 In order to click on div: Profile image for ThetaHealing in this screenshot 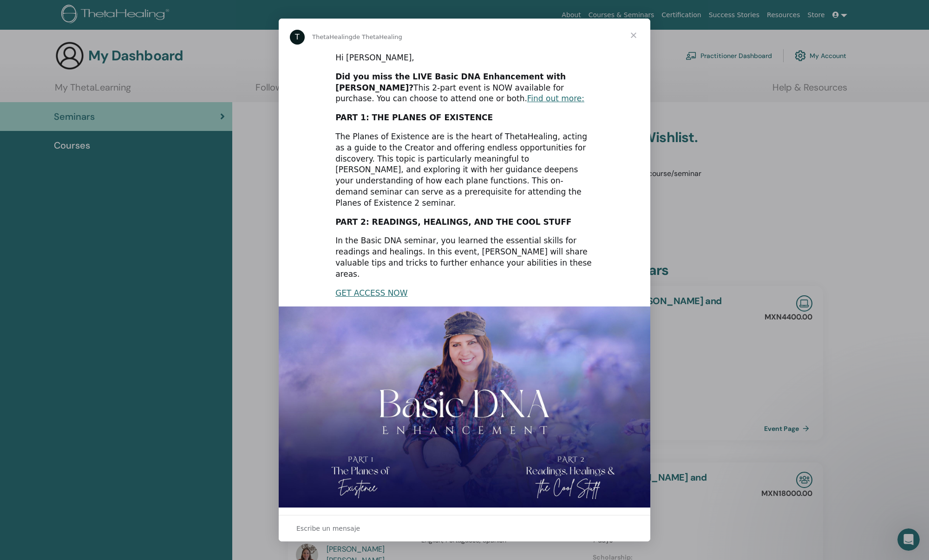, I will do `click(297, 37)`.